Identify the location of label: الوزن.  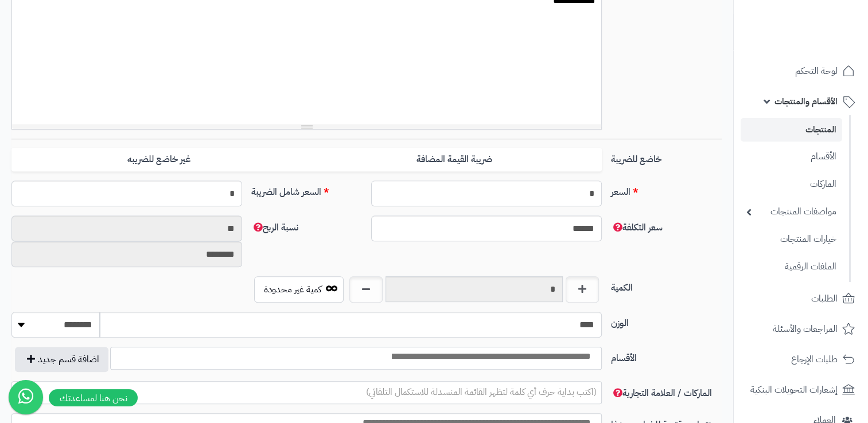
(667, 321).